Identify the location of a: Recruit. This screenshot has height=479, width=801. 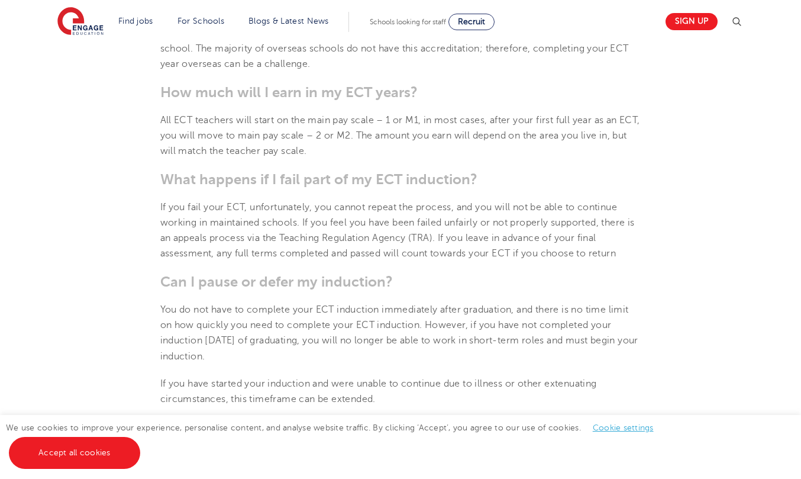
(471, 22).